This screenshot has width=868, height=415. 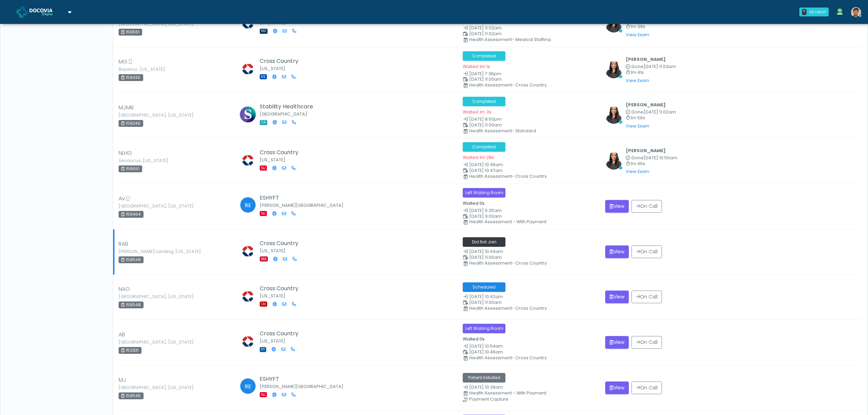 I want to click on div: 0, so click(x=804, y=12).